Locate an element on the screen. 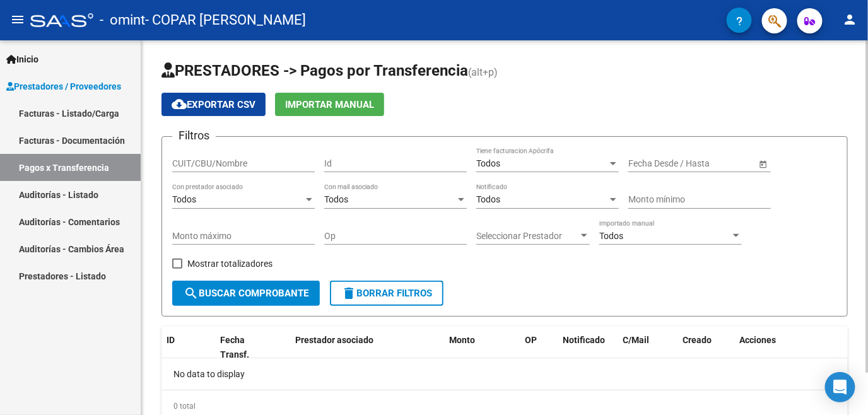 The width and height of the screenshot is (868, 415). input: Fecha fin is located at coordinates (716, 163).